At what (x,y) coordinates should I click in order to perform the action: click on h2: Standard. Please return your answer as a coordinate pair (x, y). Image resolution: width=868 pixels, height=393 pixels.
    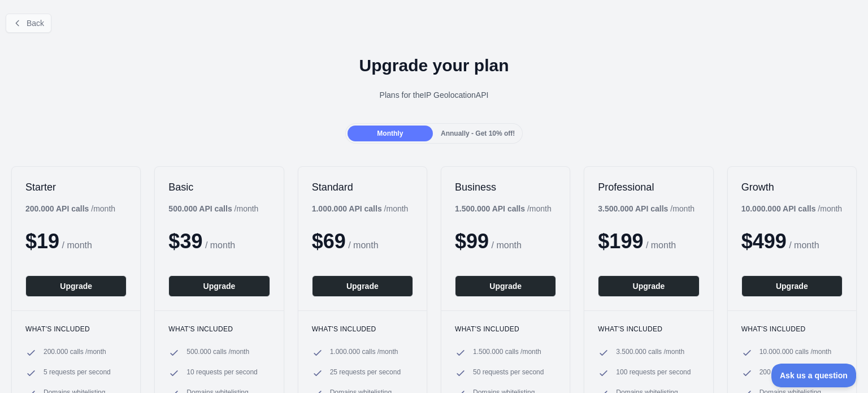
    Looking at the image, I should click on (362, 187).